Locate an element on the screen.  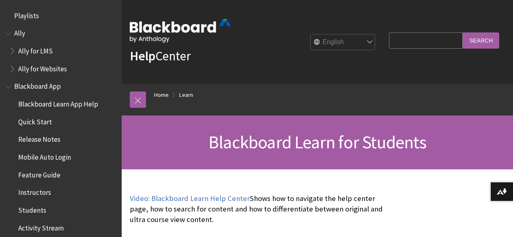
a: Video: Blackboard Learn Help Center is located at coordinates (190, 199).